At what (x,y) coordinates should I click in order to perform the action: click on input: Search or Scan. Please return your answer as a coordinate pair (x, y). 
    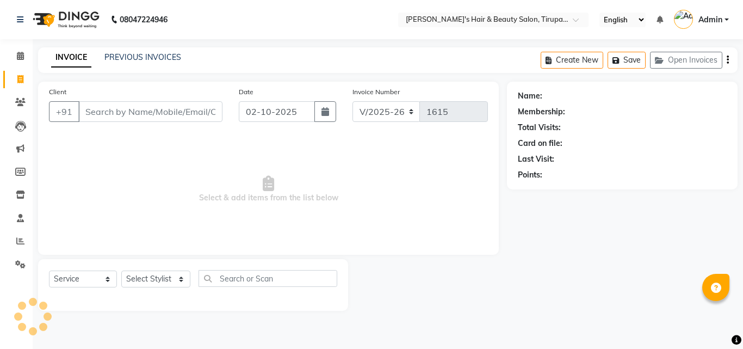
    Looking at the image, I should click on (268, 278).